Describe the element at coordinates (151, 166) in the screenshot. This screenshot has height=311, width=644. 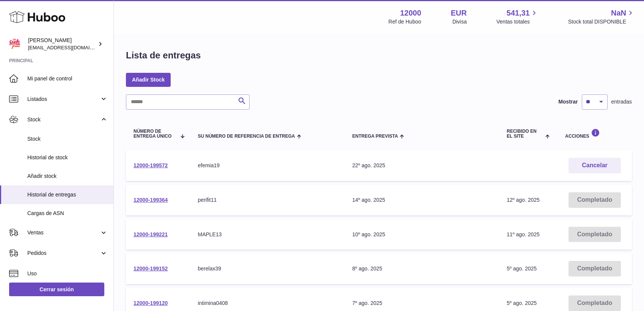
I see `a: 12000-199572` at that location.